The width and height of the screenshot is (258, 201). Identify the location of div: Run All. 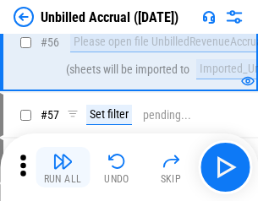
(63, 179).